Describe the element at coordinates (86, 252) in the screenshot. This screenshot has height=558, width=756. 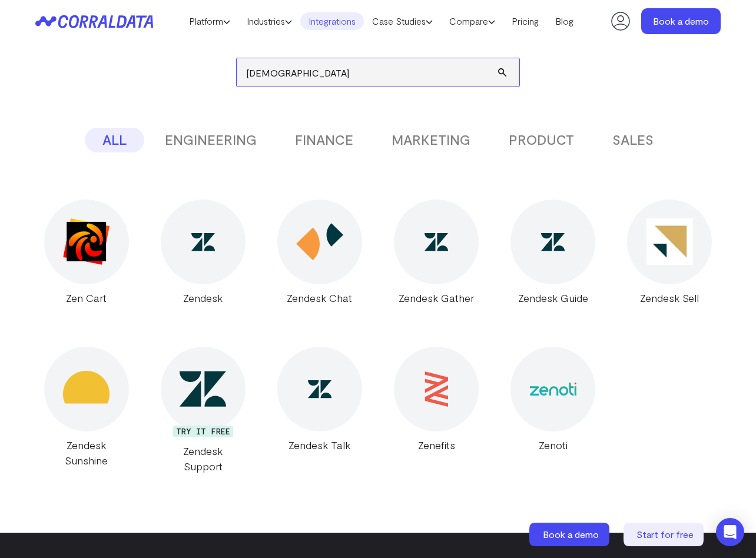
I see `a: Zen Cart Zen Cart` at that location.